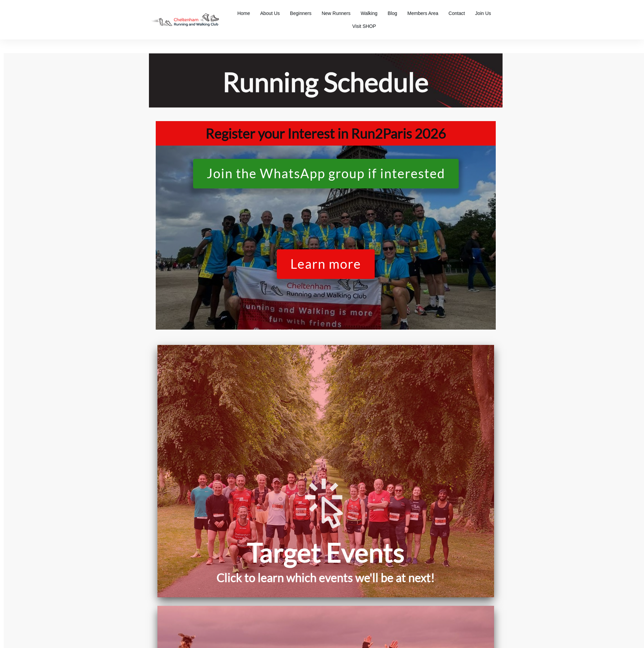 The image size is (644, 648). I want to click on a: Join Us, so click(483, 13).